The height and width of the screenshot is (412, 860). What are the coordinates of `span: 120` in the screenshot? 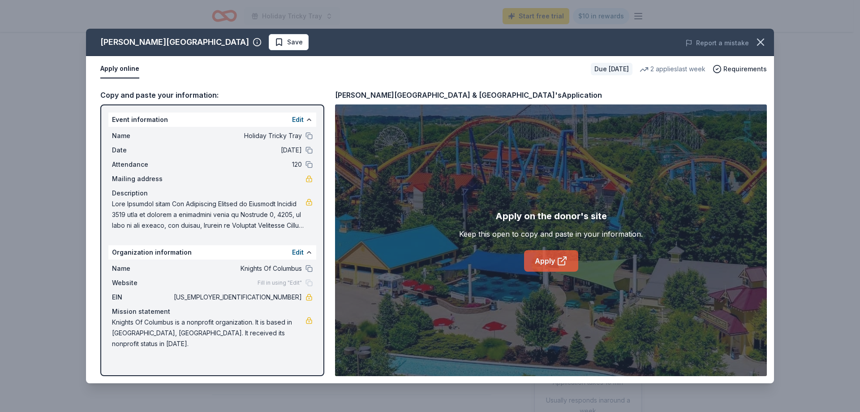 It's located at (237, 164).